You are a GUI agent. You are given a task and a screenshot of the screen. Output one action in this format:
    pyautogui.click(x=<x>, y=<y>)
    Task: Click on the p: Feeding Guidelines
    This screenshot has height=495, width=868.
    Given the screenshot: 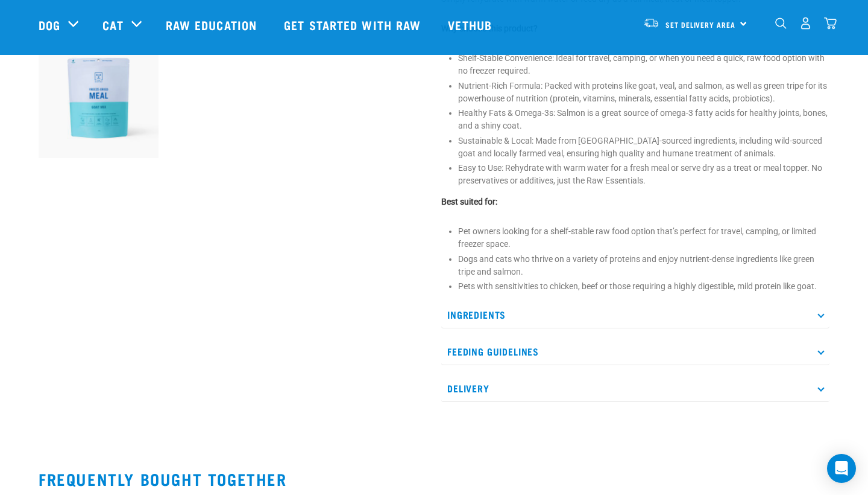 What is the action you would take?
    pyautogui.click(x=636, y=351)
    